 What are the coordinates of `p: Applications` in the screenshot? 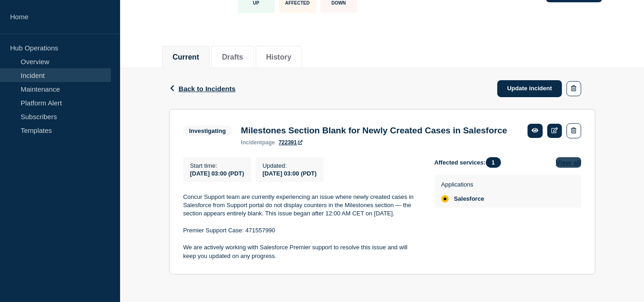 It's located at (463, 184).